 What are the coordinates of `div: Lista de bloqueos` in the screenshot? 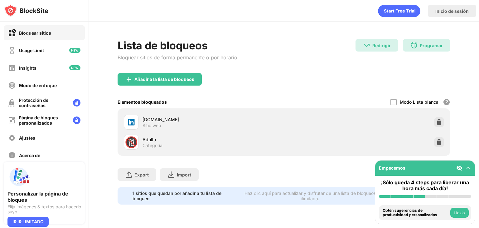 It's located at (177, 45).